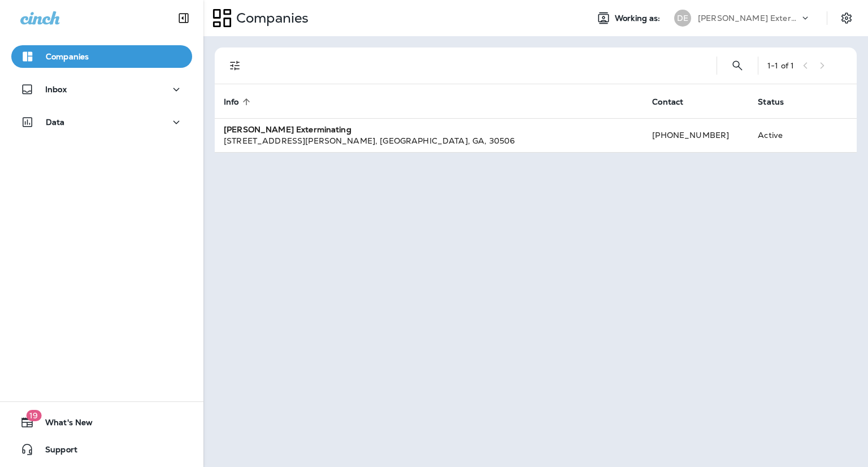 This screenshot has width=868, height=467. I want to click on button: 19What's New, so click(102, 422).